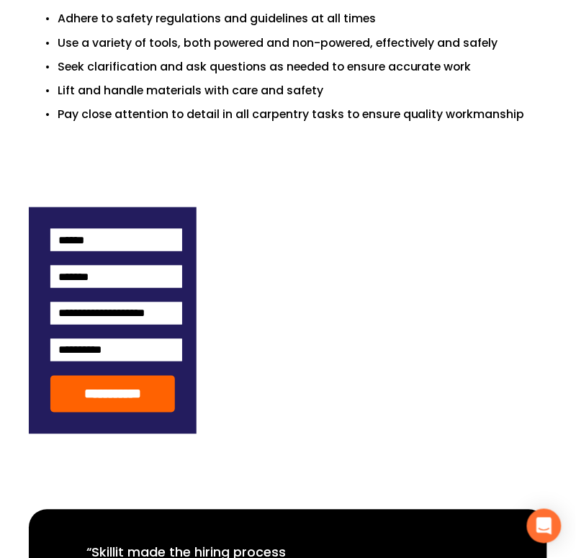 The width and height of the screenshot is (576, 558). Describe the element at coordinates (303, 18) in the screenshot. I see `p: Adhere to safety regulations and guidelines at all times` at that location.